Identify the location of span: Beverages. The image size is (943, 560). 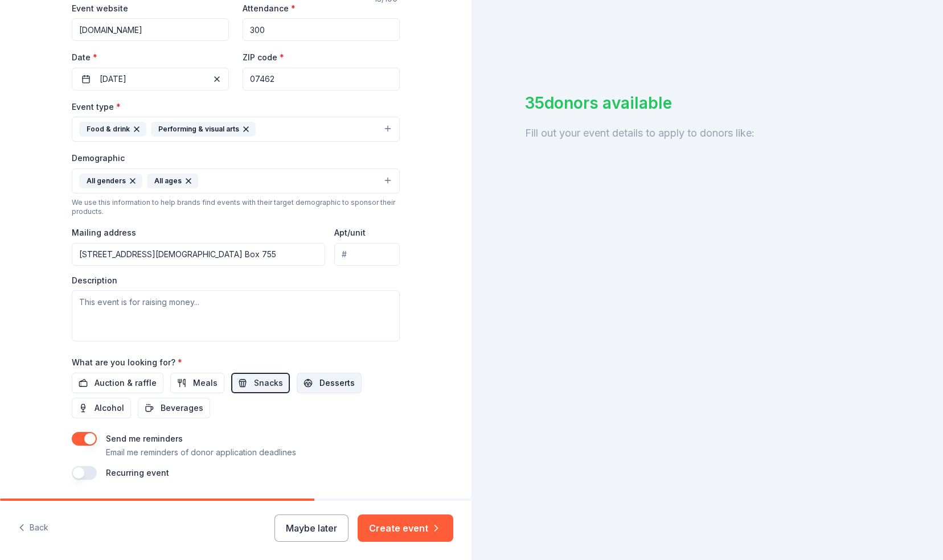
(181, 408).